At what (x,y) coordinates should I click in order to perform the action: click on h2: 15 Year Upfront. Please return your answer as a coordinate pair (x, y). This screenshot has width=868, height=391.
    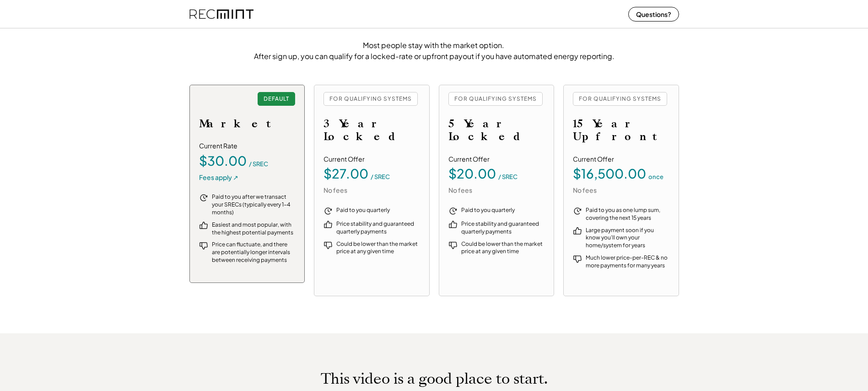
    Looking at the image, I should click on (621, 130).